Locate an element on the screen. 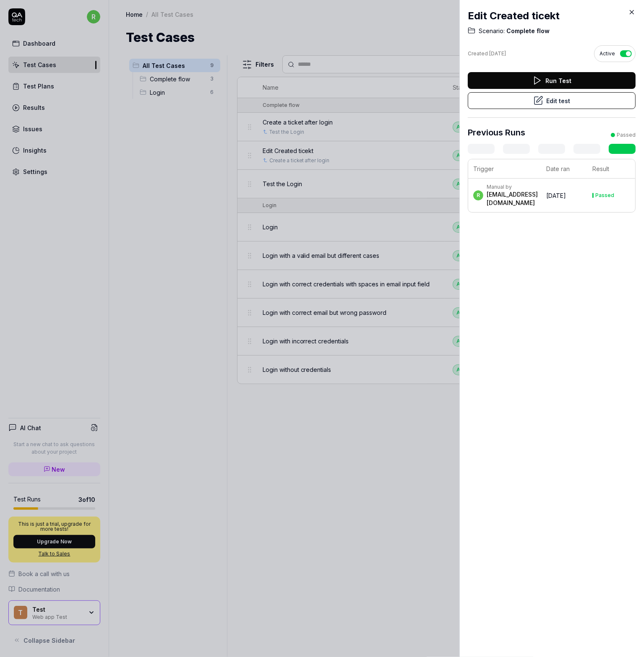 This screenshot has width=644, height=657. span: Complete flow is located at coordinates (526, 31).